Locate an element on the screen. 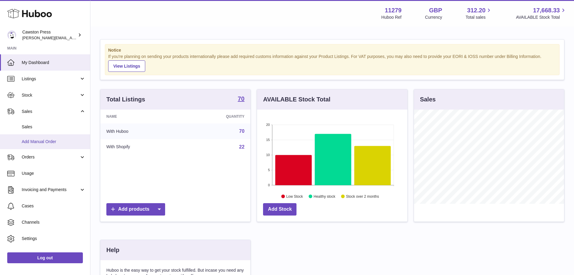 Image resolution: width=574 pixels, height=275 pixels. a: Log out is located at coordinates (45, 257).